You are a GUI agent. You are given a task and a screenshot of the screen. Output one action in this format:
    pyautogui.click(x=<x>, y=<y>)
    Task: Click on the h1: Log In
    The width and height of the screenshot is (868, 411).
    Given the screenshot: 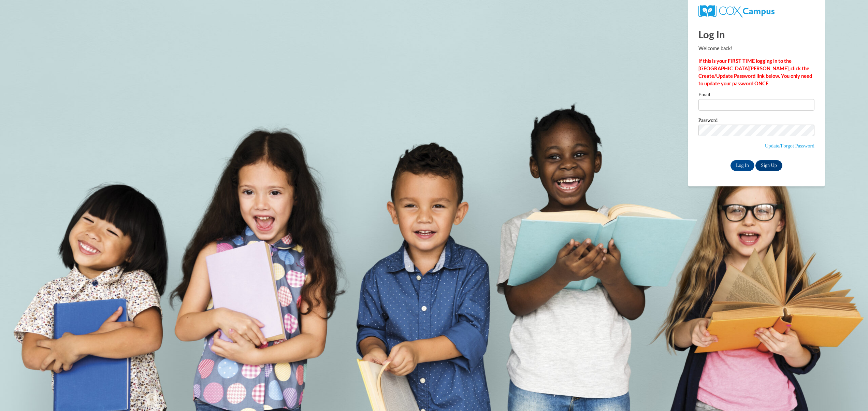 What is the action you would take?
    pyautogui.click(x=756, y=34)
    